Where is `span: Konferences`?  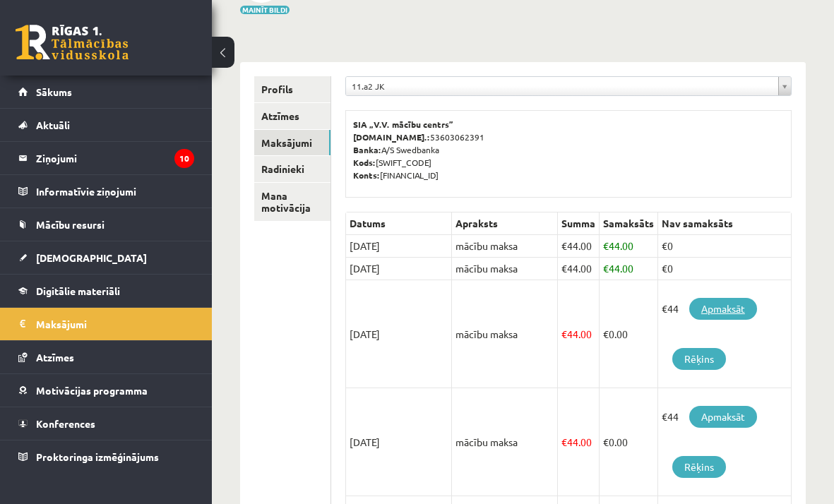 span: Konferences is located at coordinates (66, 424).